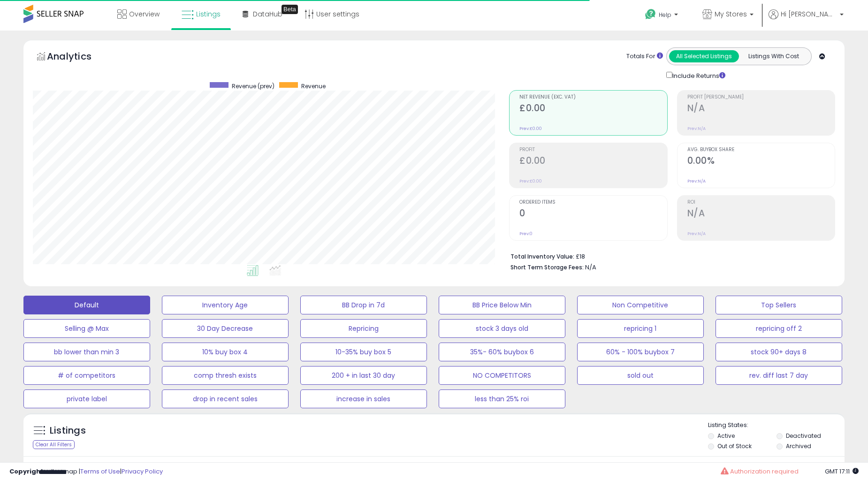 The height and width of the screenshot is (481, 868). I want to click on h5: Analytics, so click(78, 57).